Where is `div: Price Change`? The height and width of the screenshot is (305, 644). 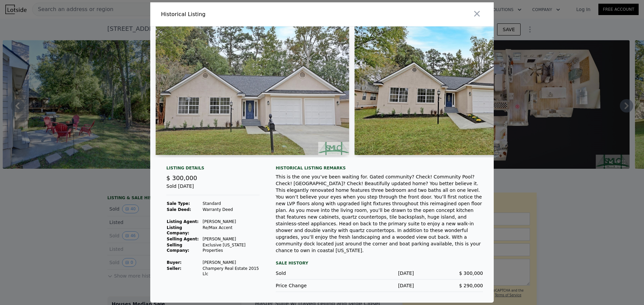
div: Price Change is located at coordinates (311, 286).